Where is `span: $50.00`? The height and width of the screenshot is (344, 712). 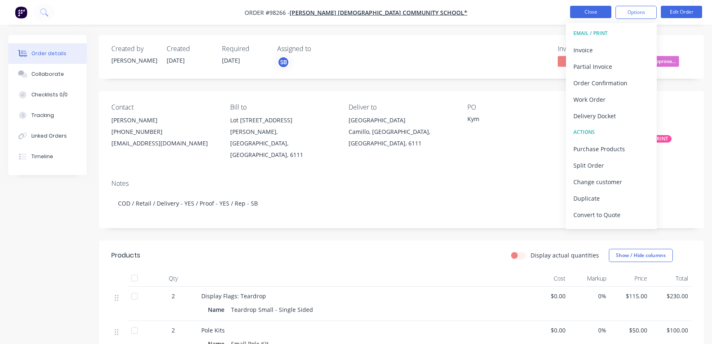
span: $50.00 is located at coordinates (630, 330).